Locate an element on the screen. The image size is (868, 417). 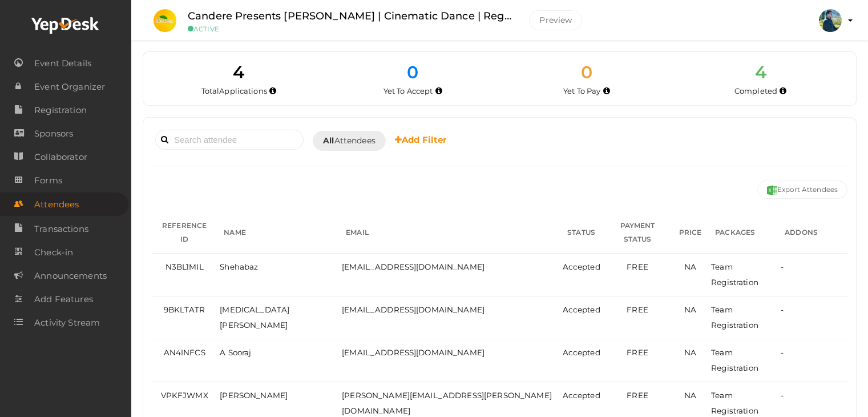
i: Accepted by organizer and yet to make payment is located at coordinates (606, 91).